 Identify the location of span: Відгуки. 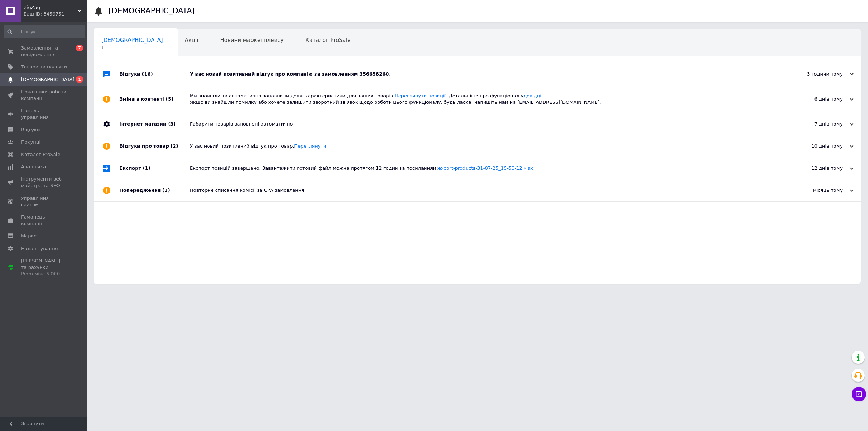
(31, 130).